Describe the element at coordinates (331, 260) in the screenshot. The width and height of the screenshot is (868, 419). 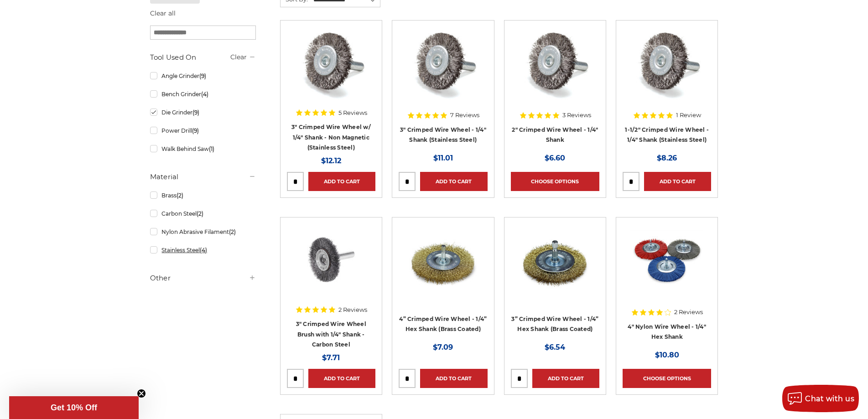
I see `img: 3" Crimped Carbon Steel Wire Wheel Brush with 1/4" Shank` at that location.